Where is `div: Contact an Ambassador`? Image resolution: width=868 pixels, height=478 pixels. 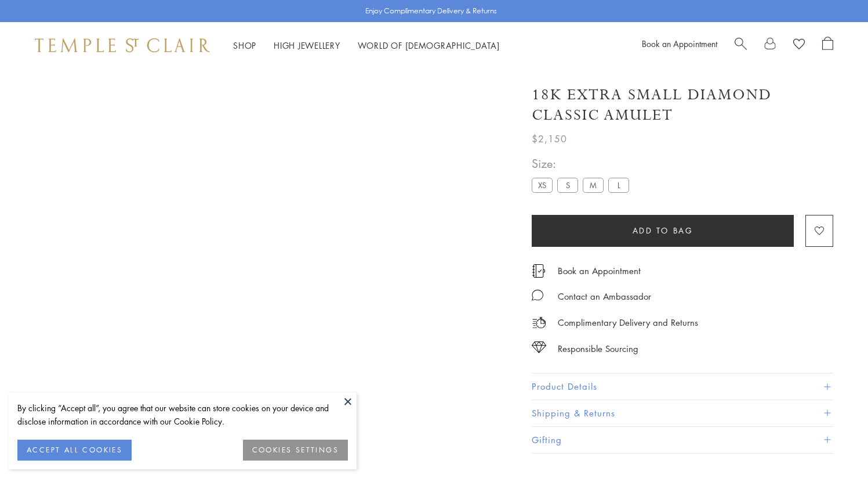
div: Contact an Ambassador is located at coordinates (604, 296).